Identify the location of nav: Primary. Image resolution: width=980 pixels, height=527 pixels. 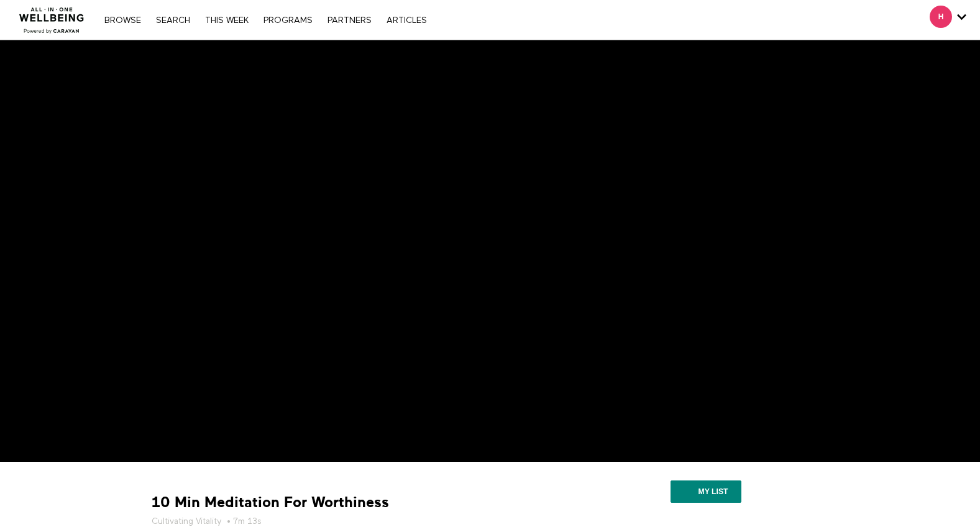
(265, 20).